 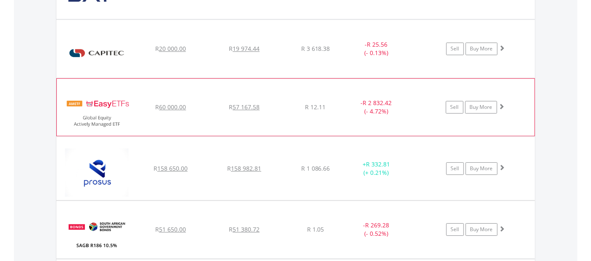 I want to click on tcxspan: Call 19 974.44 via 3CX, so click(x=246, y=48).